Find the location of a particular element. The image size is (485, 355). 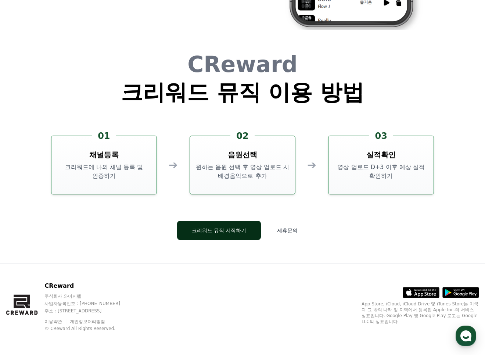

div: 02 is located at coordinates (242, 136).